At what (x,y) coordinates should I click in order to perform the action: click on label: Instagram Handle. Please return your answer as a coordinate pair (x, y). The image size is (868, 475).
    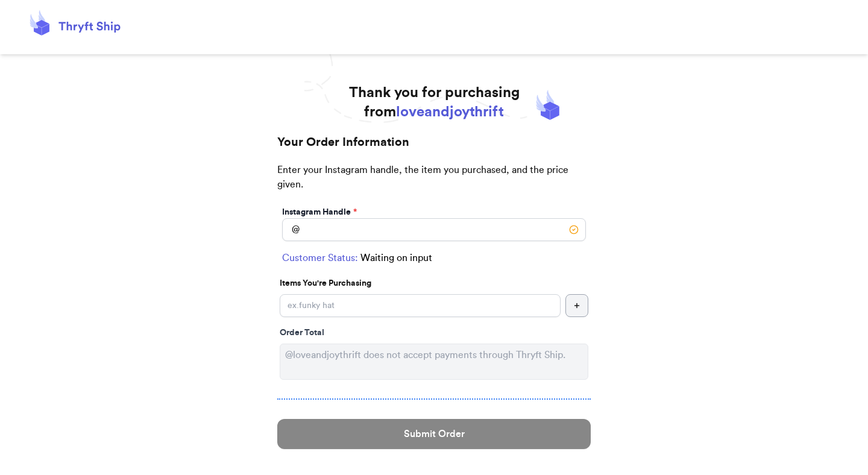
    Looking at the image, I should click on (319, 212).